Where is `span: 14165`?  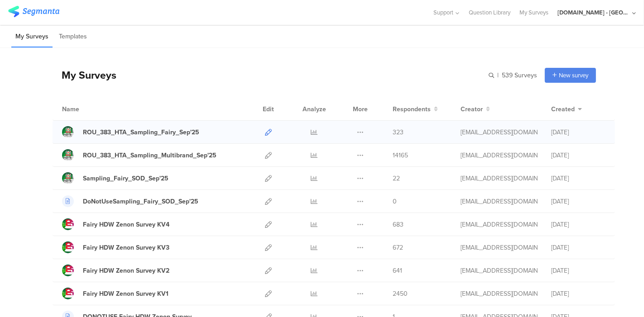 span: 14165 is located at coordinates (400, 155).